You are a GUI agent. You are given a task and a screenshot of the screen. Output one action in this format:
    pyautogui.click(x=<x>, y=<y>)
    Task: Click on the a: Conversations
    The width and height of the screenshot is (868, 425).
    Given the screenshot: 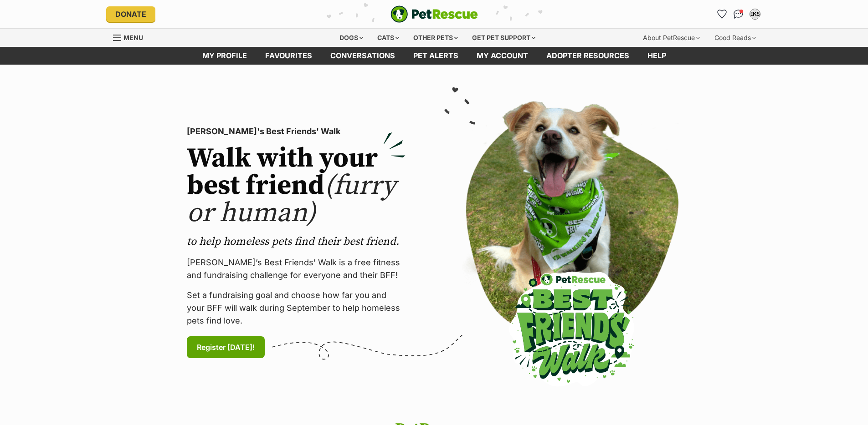 What is the action you would take?
    pyautogui.click(x=739, y=14)
    